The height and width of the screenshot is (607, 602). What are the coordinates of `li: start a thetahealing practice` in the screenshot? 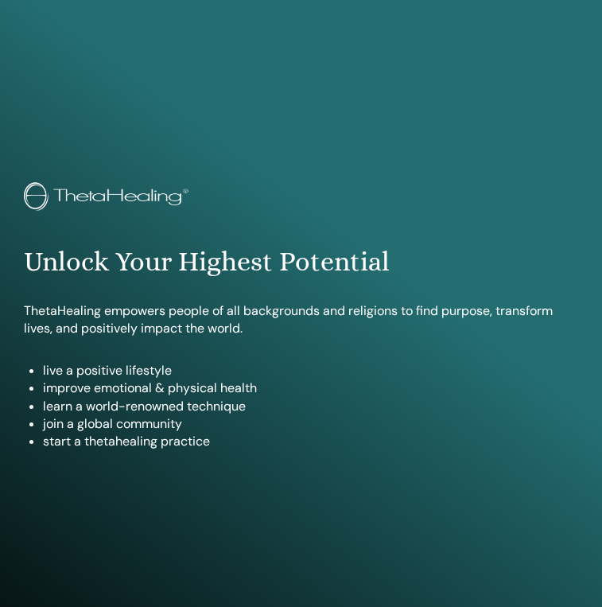 It's located at (310, 441).